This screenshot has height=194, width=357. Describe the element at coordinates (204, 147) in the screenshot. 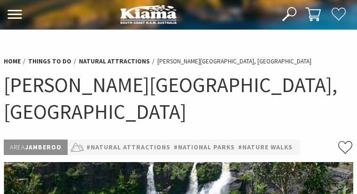

I see `a: #National Parks` at that location.